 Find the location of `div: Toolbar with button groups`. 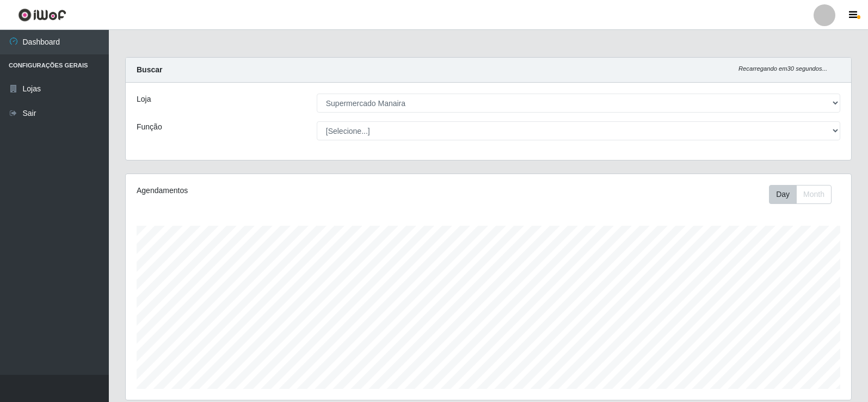

div: Toolbar with button groups is located at coordinates (804, 194).